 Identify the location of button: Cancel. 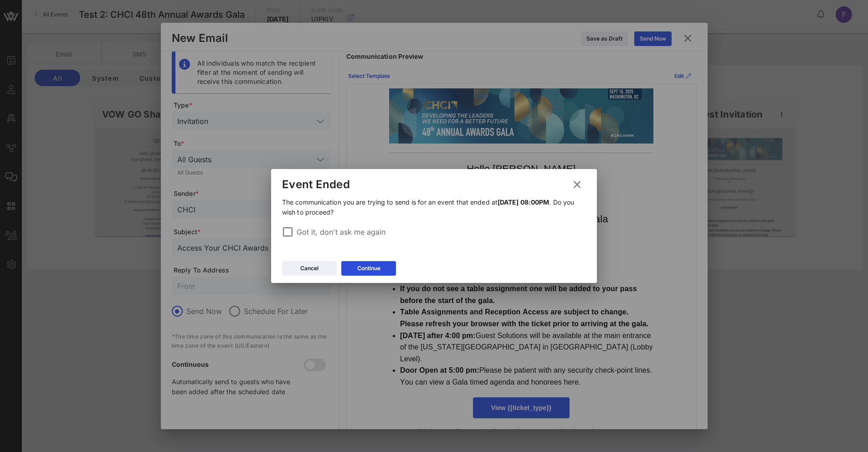
(310, 268).